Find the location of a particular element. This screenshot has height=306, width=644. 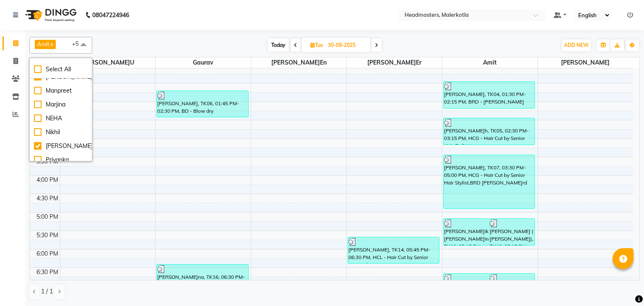

span: +5 is located at coordinates (78, 44).